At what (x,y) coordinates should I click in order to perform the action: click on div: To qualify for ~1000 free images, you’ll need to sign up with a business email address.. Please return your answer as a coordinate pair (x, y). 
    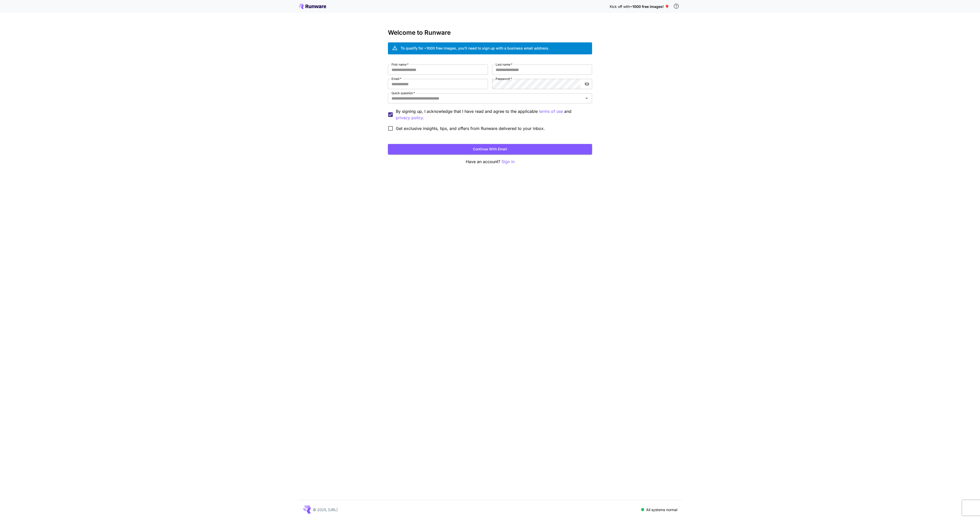
    Looking at the image, I should click on (475, 48).